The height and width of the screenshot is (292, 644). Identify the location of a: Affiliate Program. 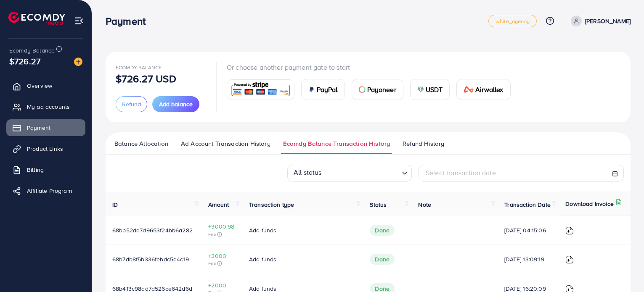
(46, 191).